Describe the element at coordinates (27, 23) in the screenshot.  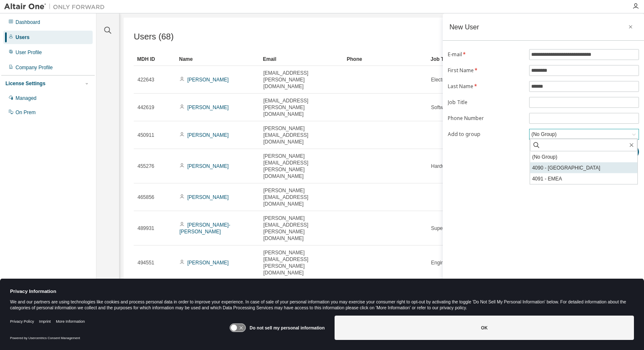
I see `div: Dashboard` at that location.